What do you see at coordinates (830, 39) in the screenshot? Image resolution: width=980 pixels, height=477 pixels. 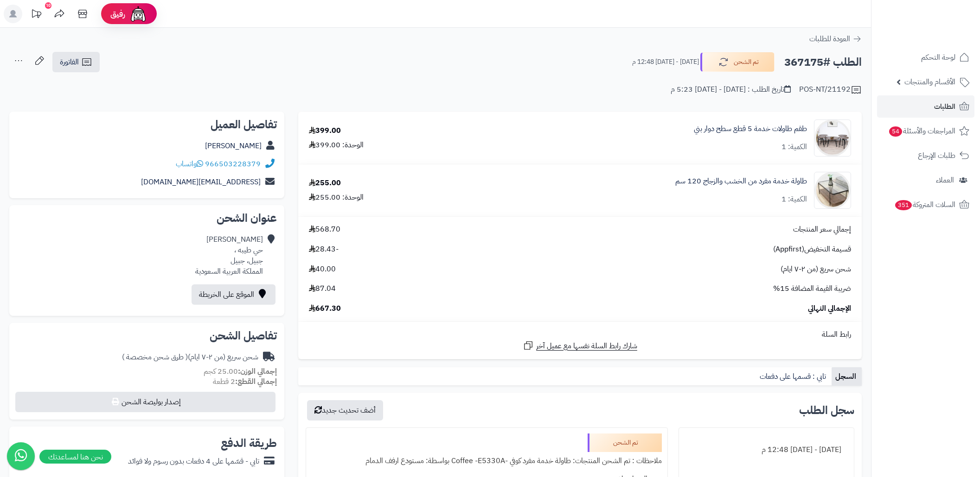 I see `span: العودة للطلبات` at bounding box center [830, 39].